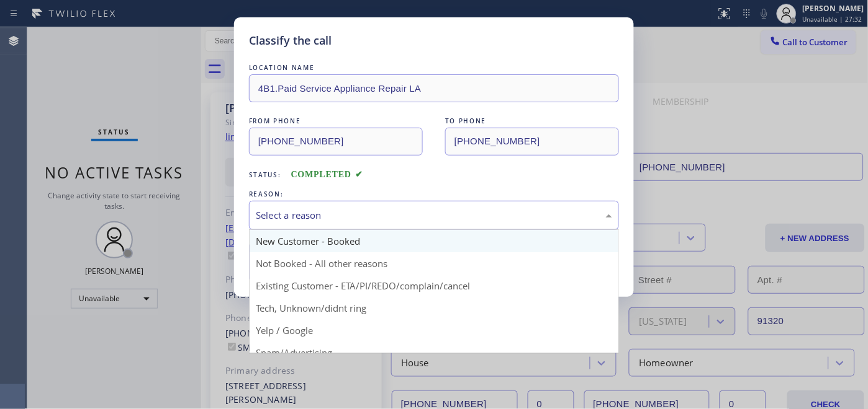  Describe the element at coordinates (434, 194) in the screenshot. I see `div: REASON:` at that location.